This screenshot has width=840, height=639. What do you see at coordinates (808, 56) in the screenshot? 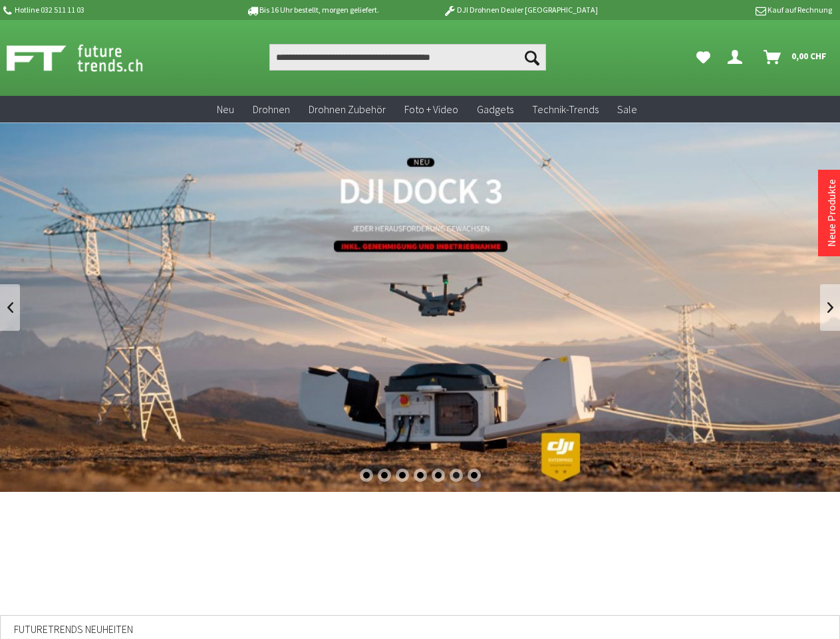
I see `span: 0,00 CHF` at bounding box center [808, 56].